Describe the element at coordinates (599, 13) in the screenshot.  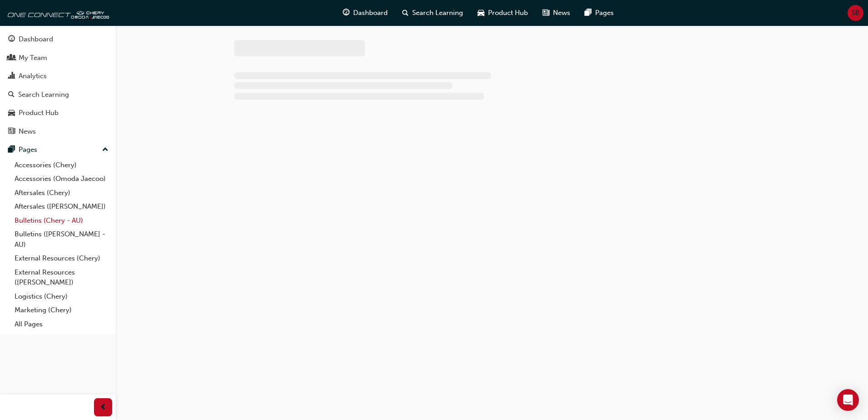
I see `a: pages-iconPages` at that location.